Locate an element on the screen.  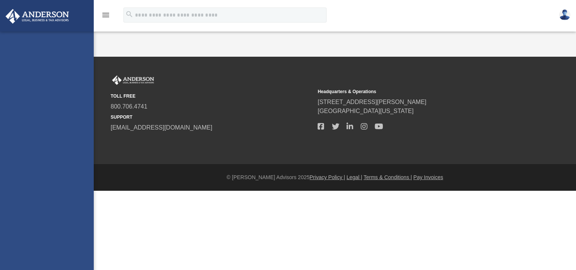
a: 800.706.4741 is located at coordinates (129, 106).